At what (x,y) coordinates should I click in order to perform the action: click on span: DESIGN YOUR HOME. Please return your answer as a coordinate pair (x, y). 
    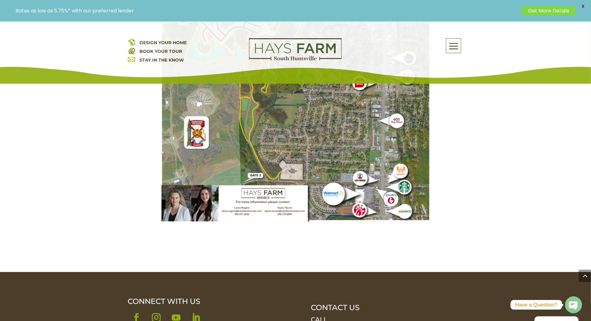
    Looking at the image, I should click on (163, 43).